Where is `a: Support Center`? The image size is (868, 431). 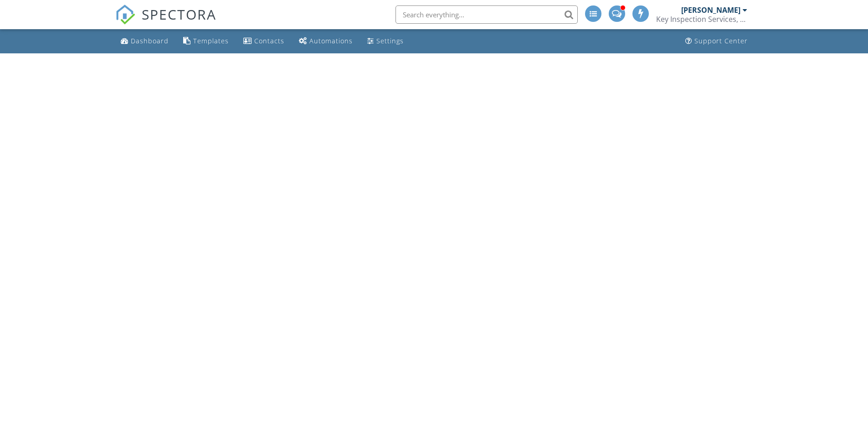 a: Support Center is located at coordinates (716, 41).